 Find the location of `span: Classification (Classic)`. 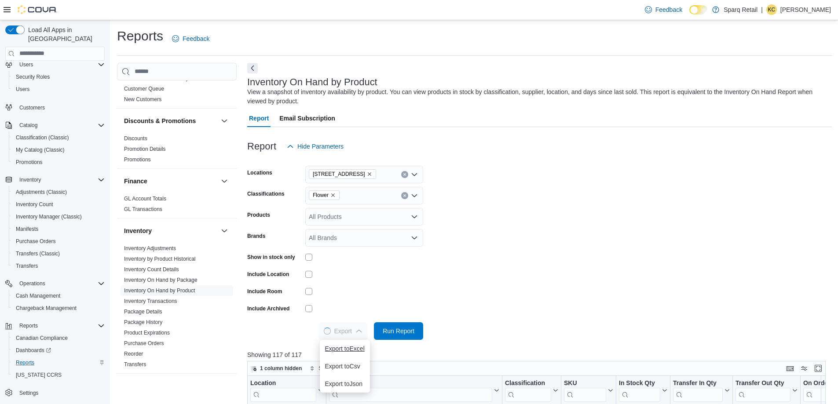

span: Classification (Classic) is located at coordinates (58, 138).